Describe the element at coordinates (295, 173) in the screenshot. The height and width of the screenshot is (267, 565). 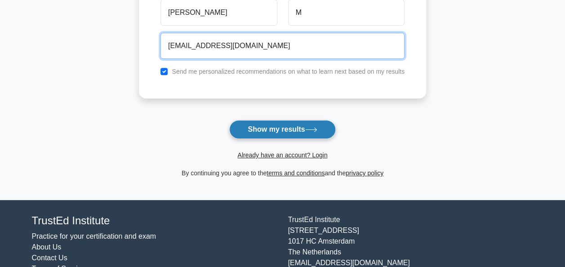
I see `a: terms and conditions` at that location.